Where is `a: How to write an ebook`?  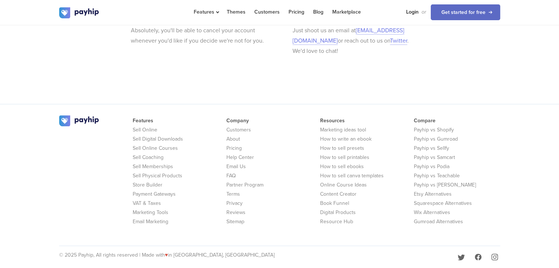
a: How to write an ebook is located at coordinates (346, 139).